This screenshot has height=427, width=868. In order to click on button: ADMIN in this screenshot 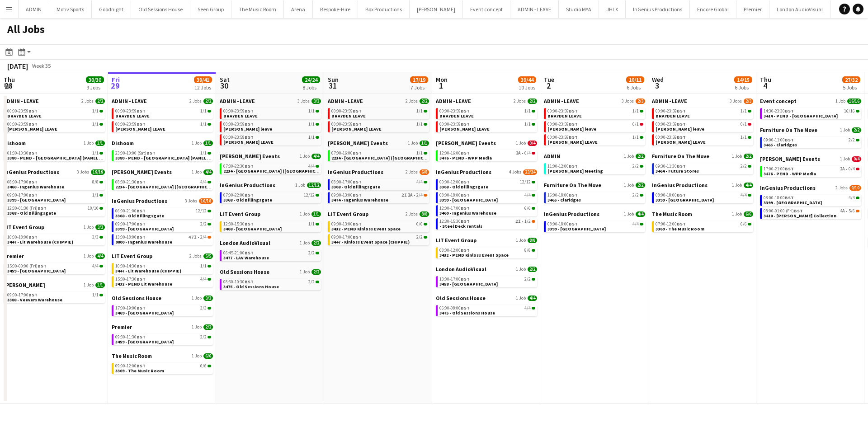, I will do `click(34, 9)`.